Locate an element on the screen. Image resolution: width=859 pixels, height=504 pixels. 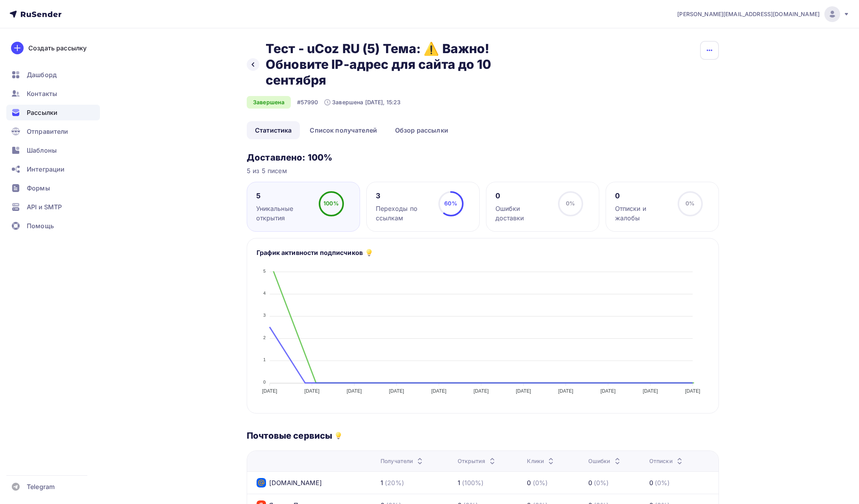
span: Шаблоны is located at coordinates (42, 150).